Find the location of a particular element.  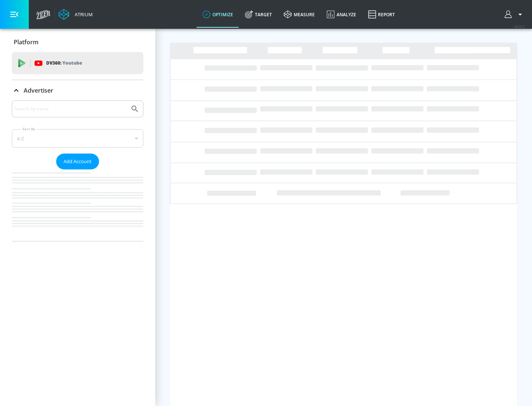

p: DV360: is located at coordinates (64, 63).